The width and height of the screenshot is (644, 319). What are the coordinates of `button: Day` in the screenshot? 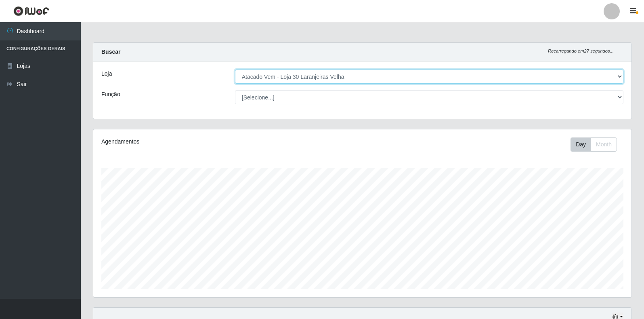 It's located at (580, 144).